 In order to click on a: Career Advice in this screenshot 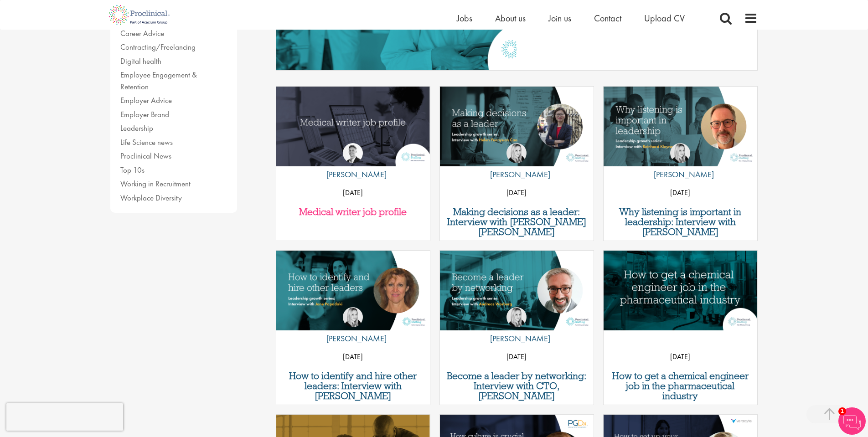, I will do `click(142, 34)`.